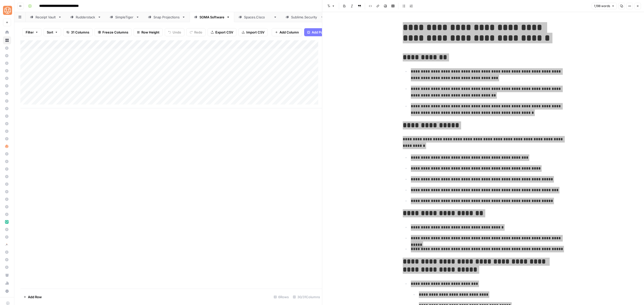  Describe the element at coordinates (196, 32) in the screenshot. I see `button: Redo` at that location.